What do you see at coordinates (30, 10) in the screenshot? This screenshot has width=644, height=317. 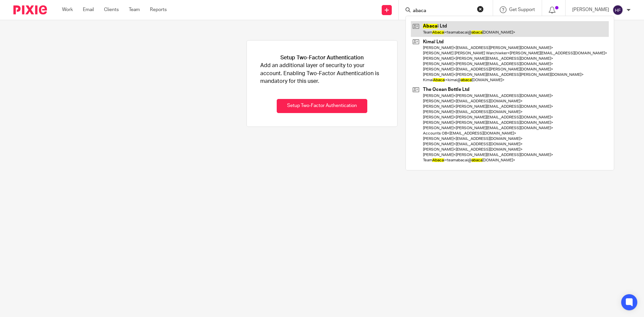 I see `img: Pixie` at bounding box center [30, 10].